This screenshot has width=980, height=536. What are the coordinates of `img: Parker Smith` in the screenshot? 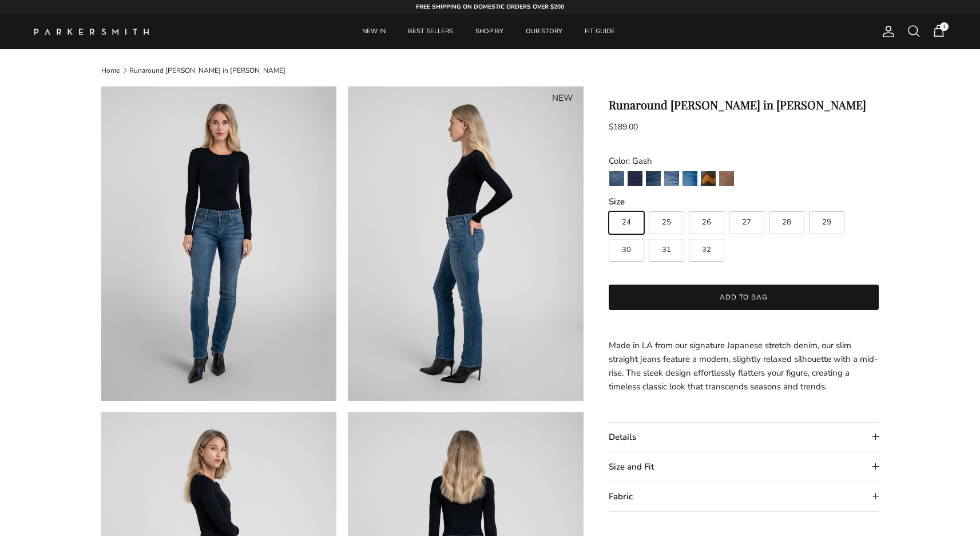 It's located at (92, 31).